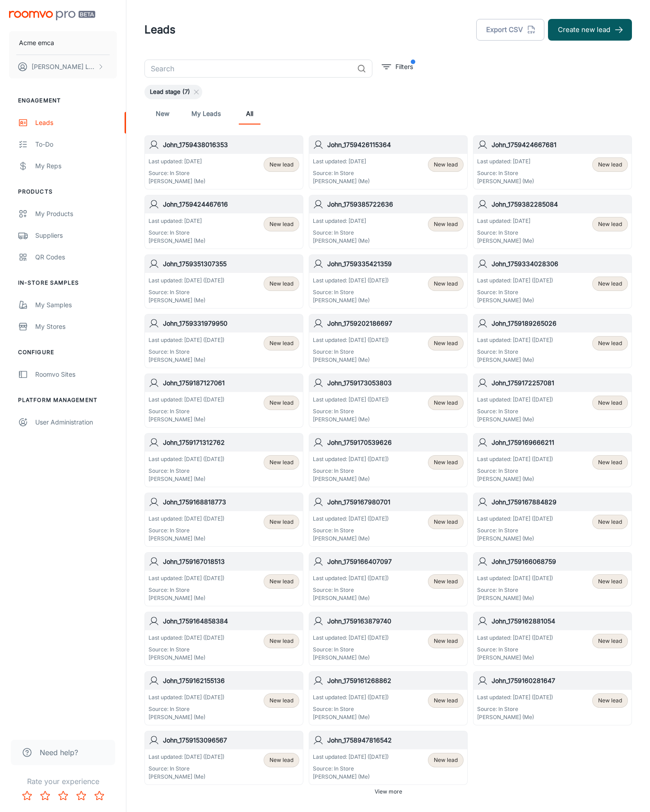 The width and height of the screenshot is (650, 812). I want to click on h6: John_1759334028306, so click(560, 264).